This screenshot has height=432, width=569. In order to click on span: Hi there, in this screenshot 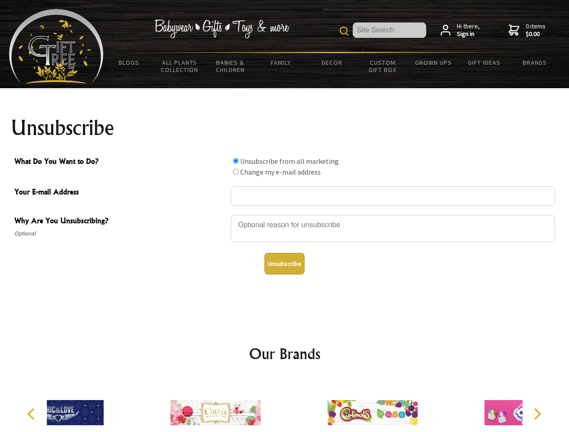, I will do `click(468, 30)`.